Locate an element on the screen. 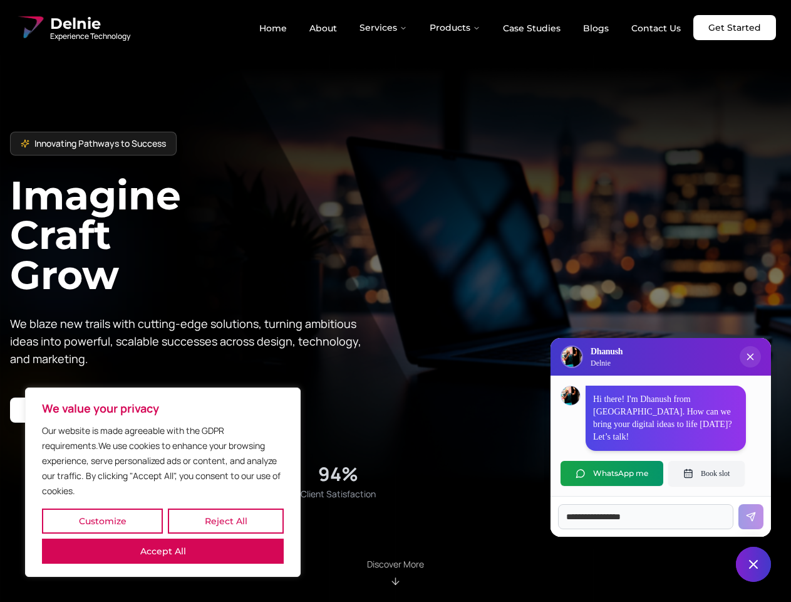 Image resolution: width=791 pixels, height=602 pixels. p: Delnie is located at coordinates (607, 363).